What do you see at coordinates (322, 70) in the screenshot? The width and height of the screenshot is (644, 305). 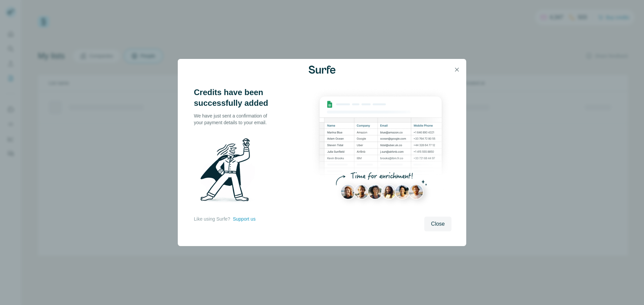 I see `img: Surfe Logo` at bounding box center [322, 70].